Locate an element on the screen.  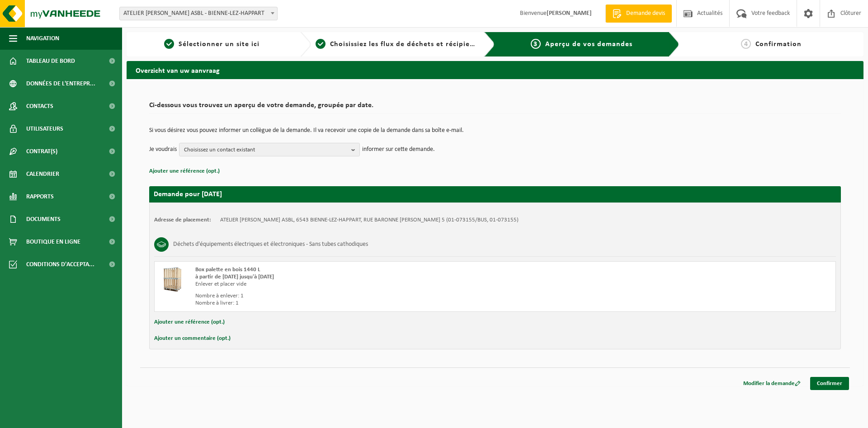
a: 2Choisissiez les flux de déchets et récipients is located at coordinates (397, 44).